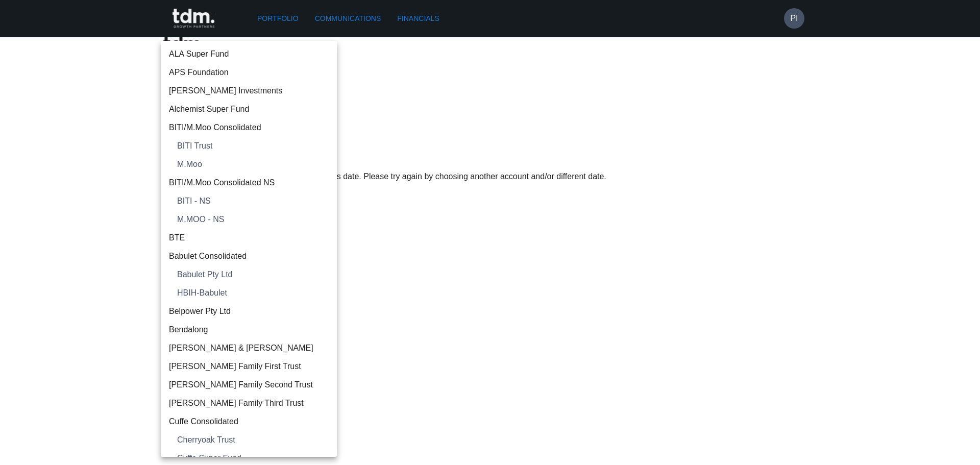 Image resolution: width=980 pixels, height=465 pixels. I want to click on span: BITI Trust, so click(252, 146).